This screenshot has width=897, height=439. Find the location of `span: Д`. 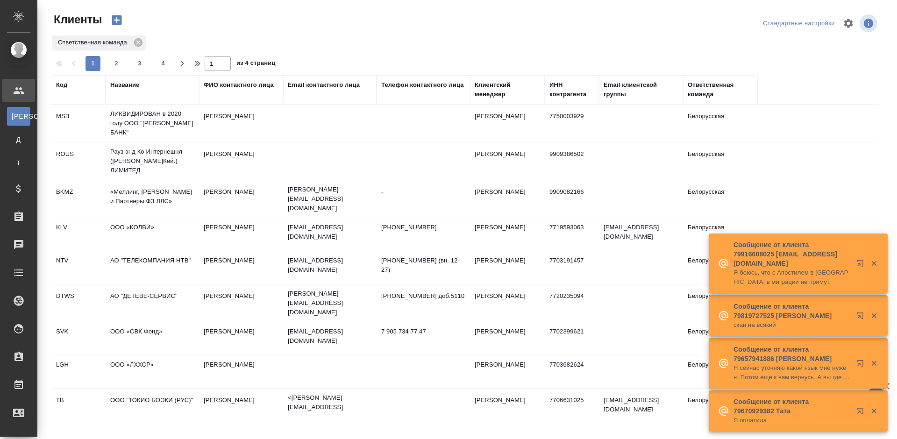

span: Д is located at coordinates (19, 140).